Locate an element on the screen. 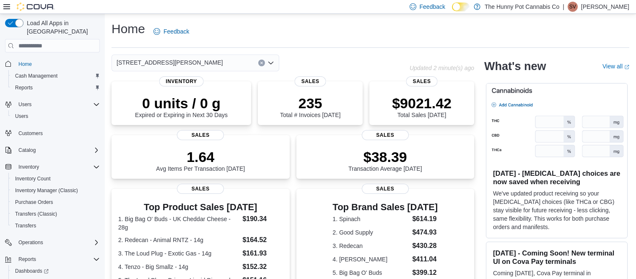  button: Inventory Manager (Classic) is located at coordinates (56, 190).